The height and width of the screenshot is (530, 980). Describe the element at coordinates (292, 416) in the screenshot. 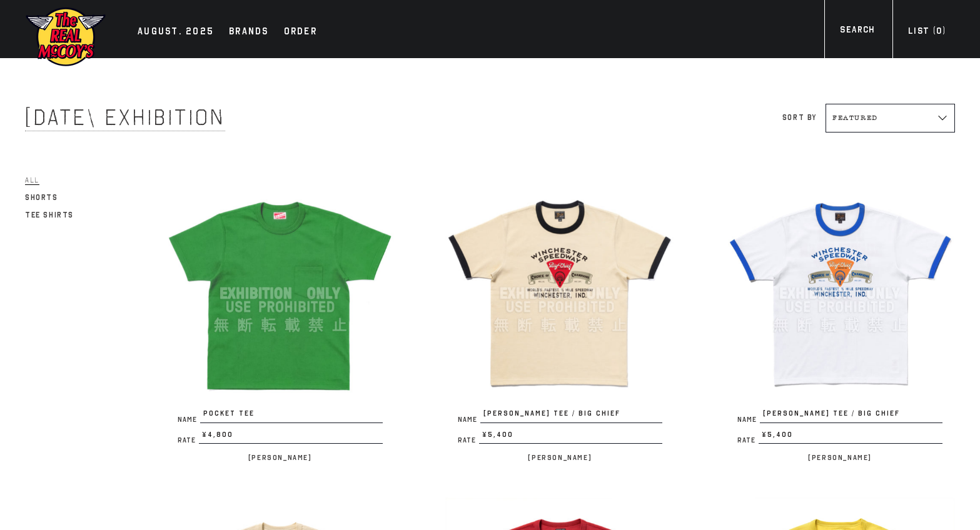

I see `span: POCKET TEE` at that location.